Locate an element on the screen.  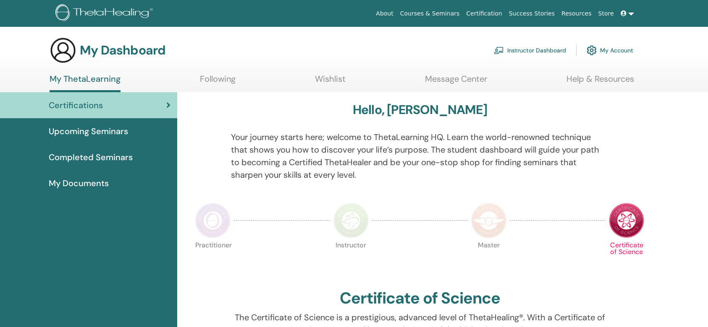
p: Certificate of Science is located at coordinates (626, 260).